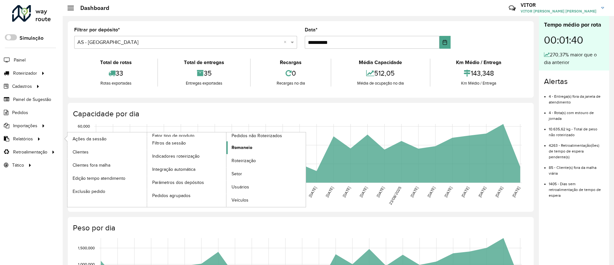  Describe the element at coordinates (244, 160) in the screenshot. I see `span: Roteirização` at that location.